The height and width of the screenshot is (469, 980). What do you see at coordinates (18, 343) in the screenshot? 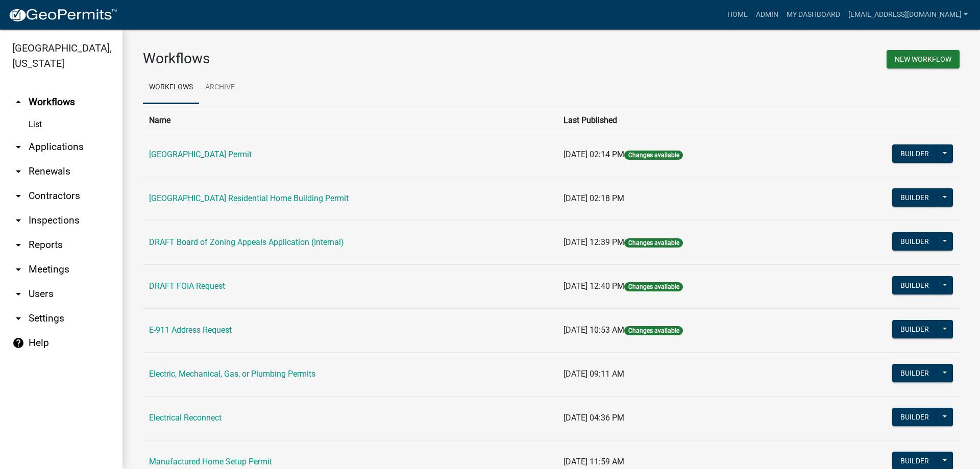
I see `i: help` at bounding box center [18, 343].